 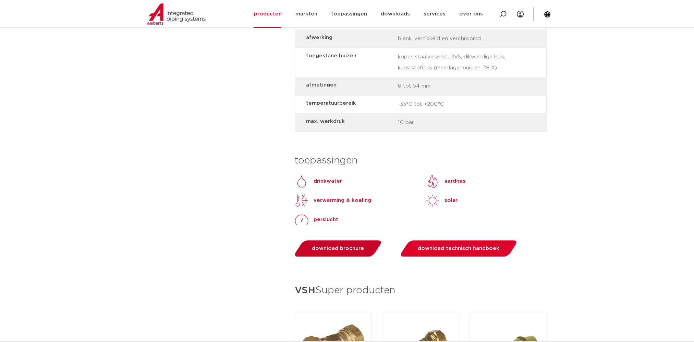 I want to click on div: 6 tot 54 mm, so click(x=421, y=86).